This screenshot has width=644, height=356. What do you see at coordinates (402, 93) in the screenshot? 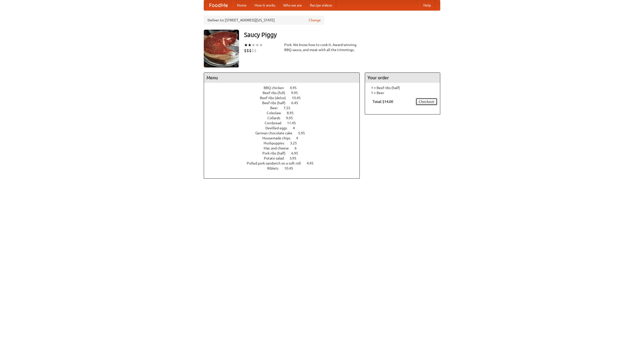
I see `li: 1 × Beer` at bounding box center [402, 93].